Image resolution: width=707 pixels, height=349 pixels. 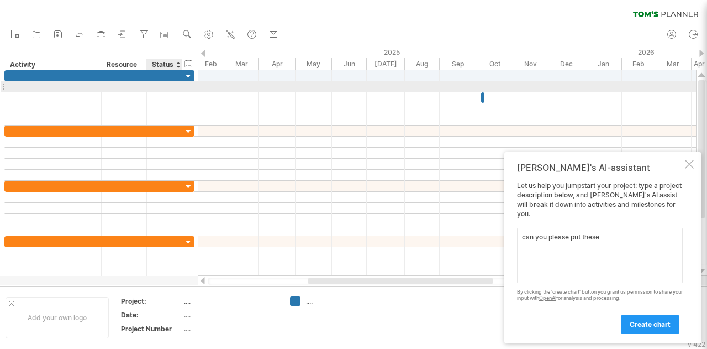 I want to click on div: September 2025, so click(x=458, y=64).